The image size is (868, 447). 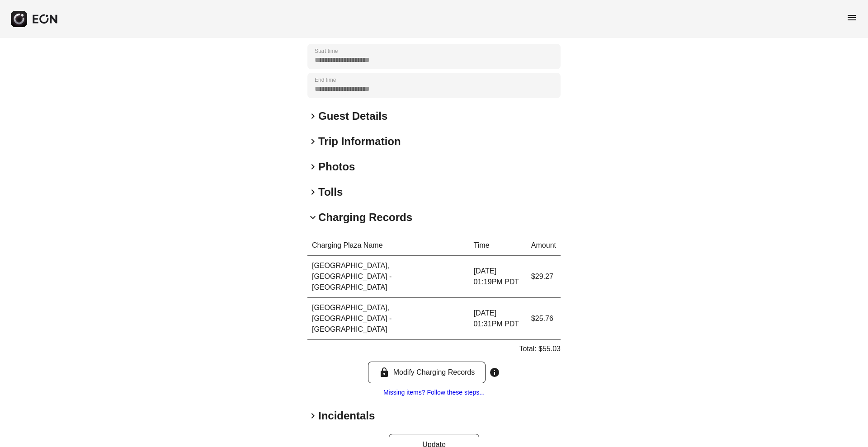 What do you see at coordinates (498, 245) in the screenshot?
I see `th: Time` at bounding box center [498, 245].